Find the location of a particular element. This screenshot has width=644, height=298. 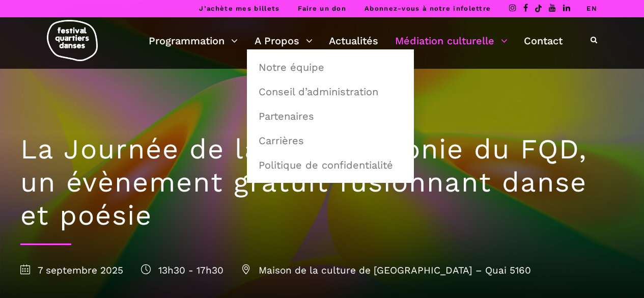

a: Conseil d’administration is located at coordinates (331, 92).